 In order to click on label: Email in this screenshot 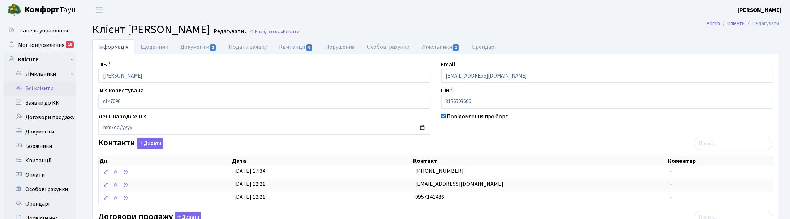, I will do `click(448, 65)`.